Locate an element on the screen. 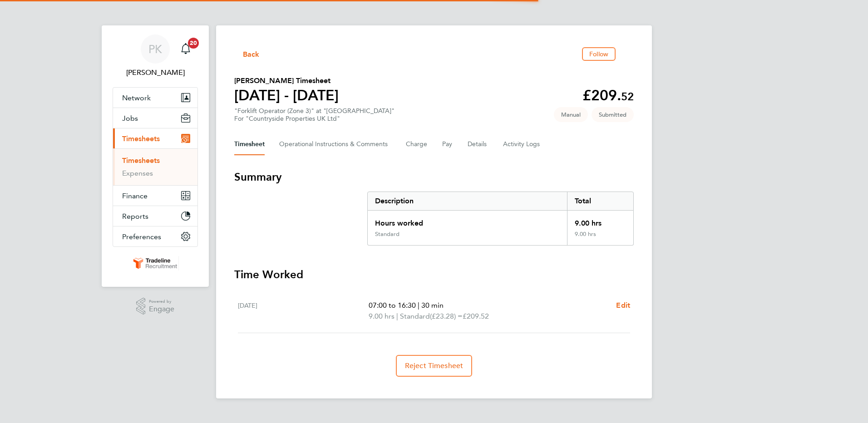 The image size is (868, 423). button: Activity Logs is located at coordinates (522, 145).